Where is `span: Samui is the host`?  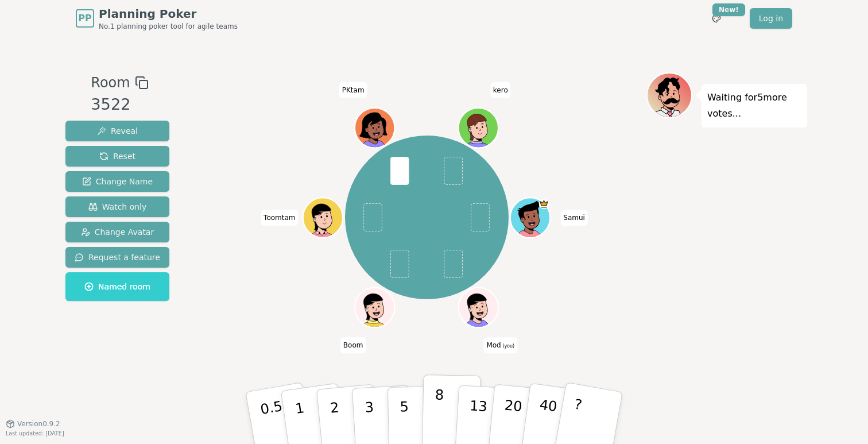 span: Samui is the host is located at coordinates (544, 203).